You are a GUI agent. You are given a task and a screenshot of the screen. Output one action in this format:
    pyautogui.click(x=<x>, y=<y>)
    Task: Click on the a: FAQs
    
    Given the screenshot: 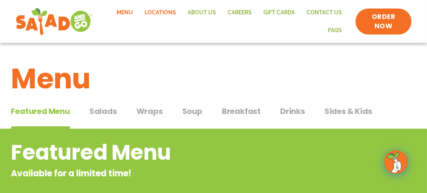 What is the action you would take?
    pyautogui.click(x=335, y=31)
    